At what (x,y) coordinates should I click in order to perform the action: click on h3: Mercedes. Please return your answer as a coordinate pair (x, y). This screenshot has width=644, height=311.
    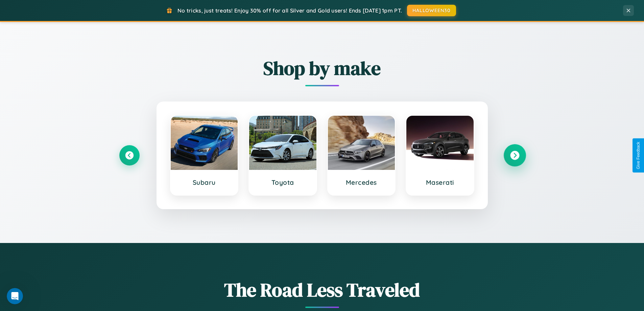
    Looking at the image, I should click on (361, 182).